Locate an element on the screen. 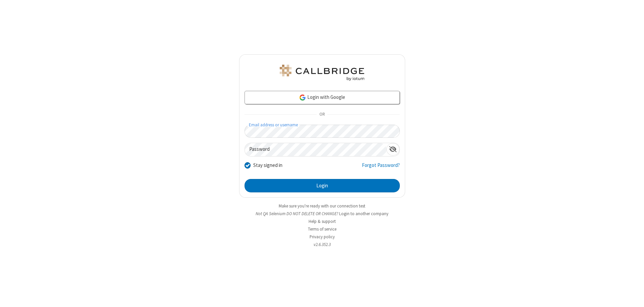 The image size is (644, 307). span: OR is located at coordinates (322, 115).